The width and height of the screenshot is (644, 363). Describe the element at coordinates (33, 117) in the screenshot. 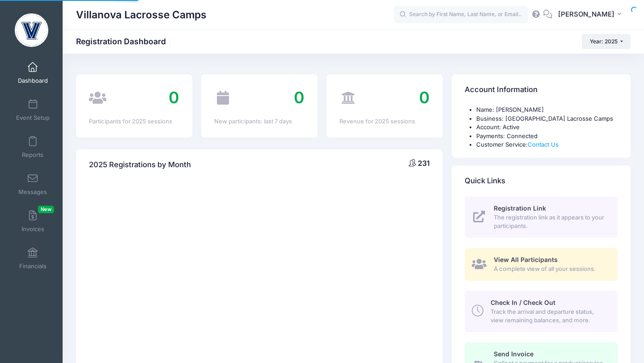

I see `span: Event Setup` at that location.